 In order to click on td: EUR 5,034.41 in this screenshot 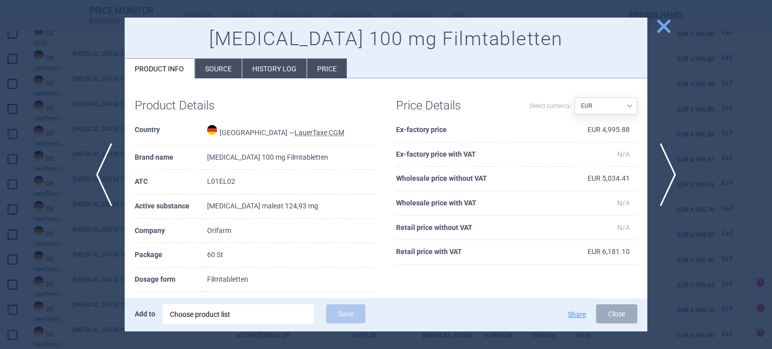, I will do `click(598, 179)`.